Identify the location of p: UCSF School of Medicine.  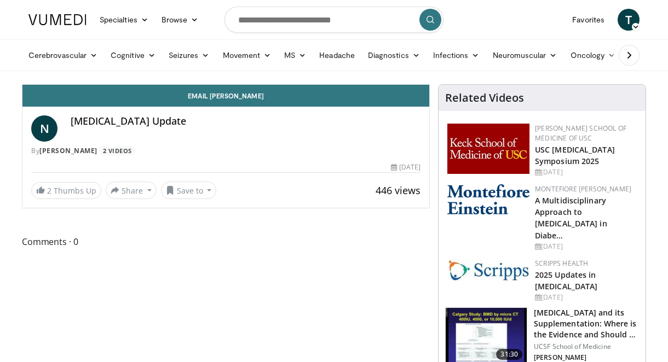
(586, 347).